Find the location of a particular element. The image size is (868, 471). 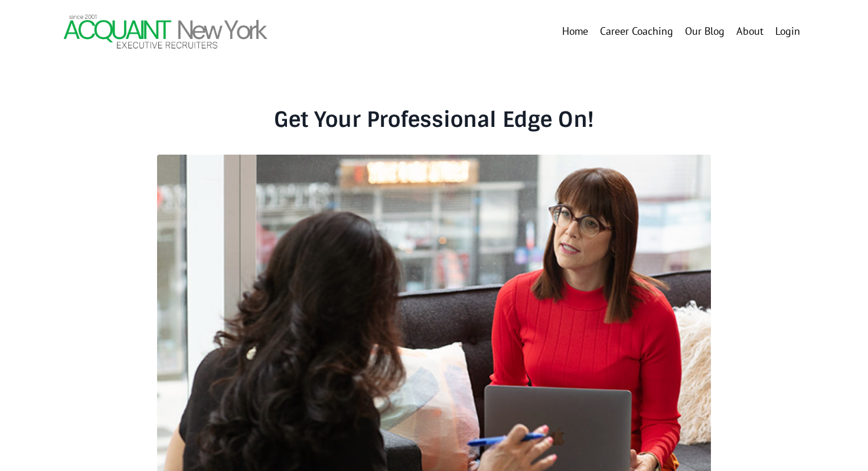

a: About is located at coordinates (750, 31).